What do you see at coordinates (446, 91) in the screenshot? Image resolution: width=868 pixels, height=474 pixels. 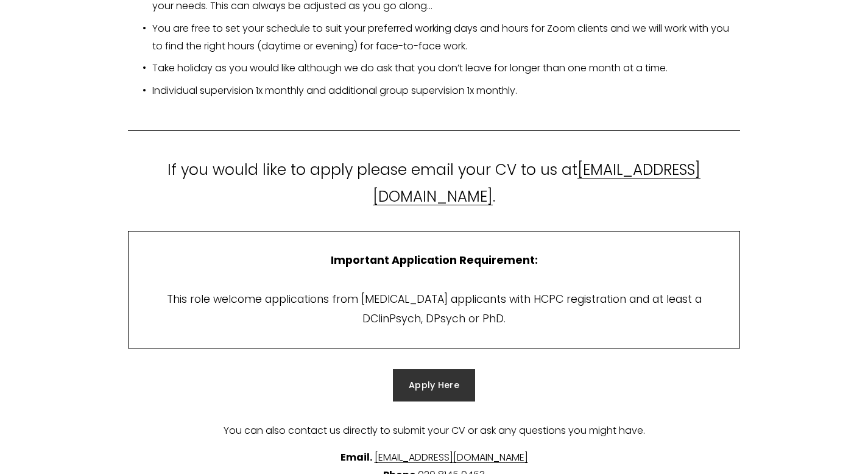 I see `p: Individual supervision 1x monthly and additional group supervision 1x monthly.` at bounding box center [446, 91].